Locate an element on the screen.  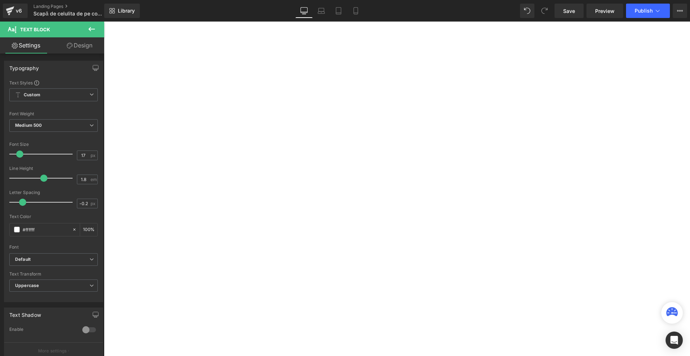
a: Desktop is located at coordinates (304, 11).